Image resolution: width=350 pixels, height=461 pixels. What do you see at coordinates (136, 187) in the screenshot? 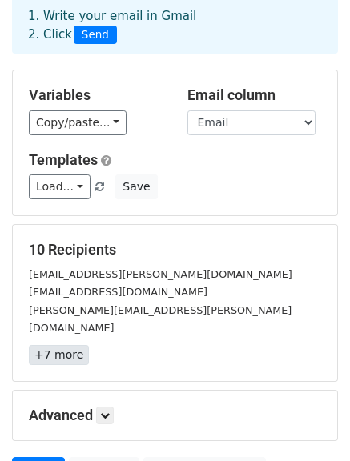
I see `button: Save` at bounding box center [136, 187].